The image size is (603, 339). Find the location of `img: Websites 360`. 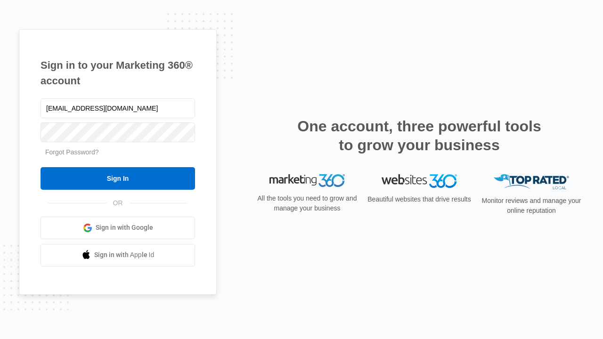

img: Websites 360 is located at coordinates (419, 181).